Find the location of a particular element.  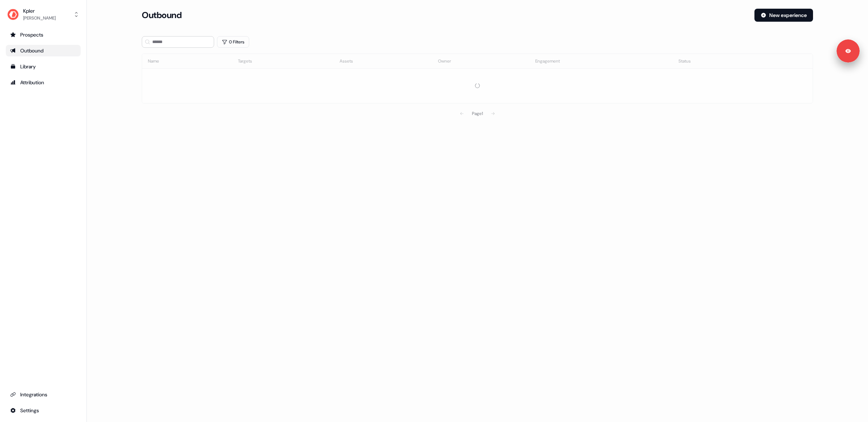

button: 0 Filters is located at coordinates (233, 42).